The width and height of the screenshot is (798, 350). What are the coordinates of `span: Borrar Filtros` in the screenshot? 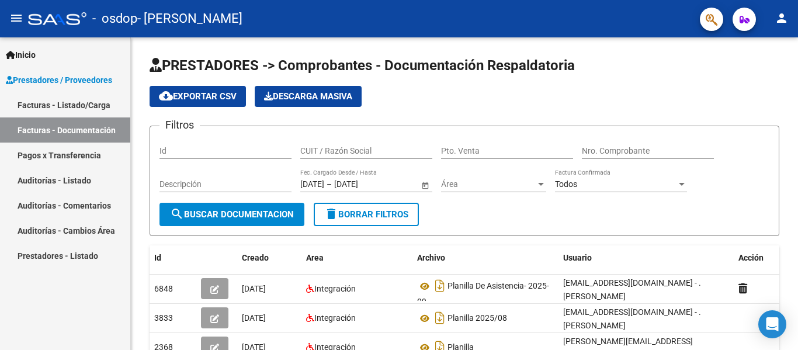 It's located at (366, 214).